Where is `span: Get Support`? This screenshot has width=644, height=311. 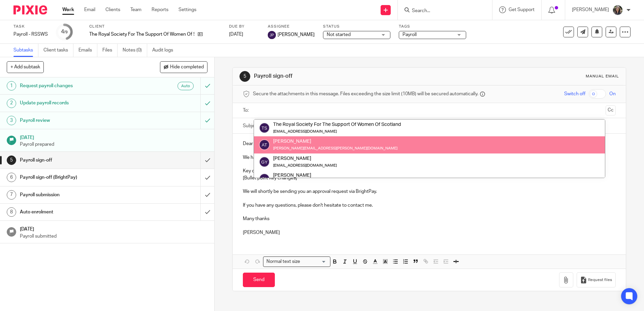
span: Get Support is located at coordinates (522, 10).